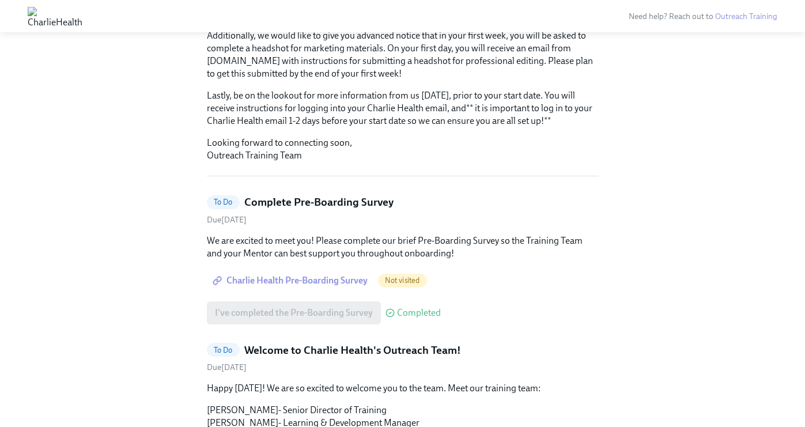 This screenshot has width=805, height=427. What do you see at coordinates (319, 202) in the screenshot?
I see `h5: Complete Pre-Boarding Survey` at bounding box center [319, 202].